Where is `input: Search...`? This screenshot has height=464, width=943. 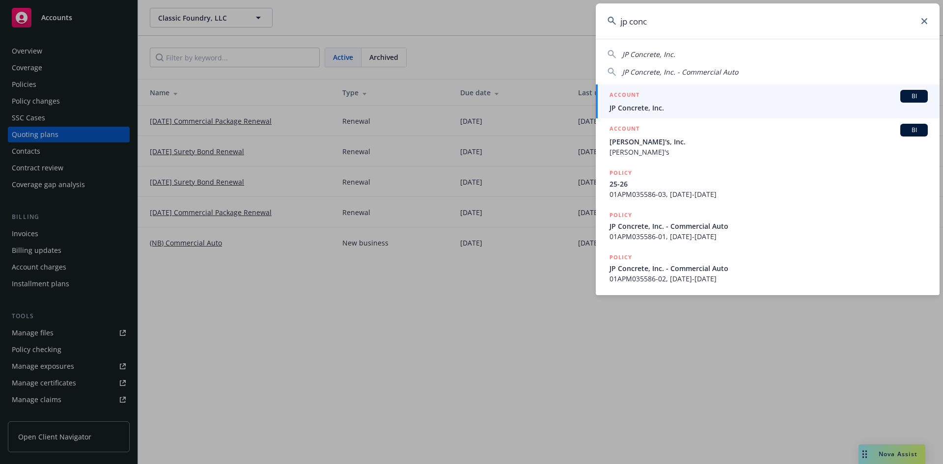 input: Search... is located at coordinates (768, 21).